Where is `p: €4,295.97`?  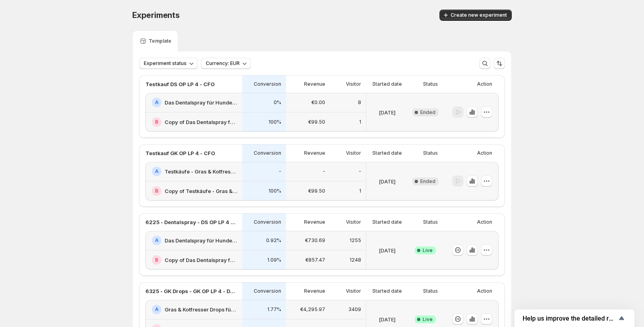
p: €4,295.97 is located at coordinates (312, 310).